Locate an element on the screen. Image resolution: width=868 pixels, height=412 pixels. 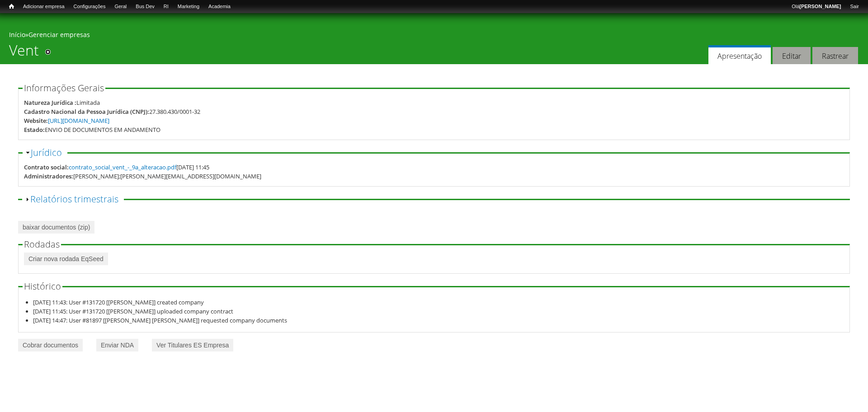
div: Cadastro Nacional da Pessoa Jurídica (CNPJ): is located at coordinates (86, 112).